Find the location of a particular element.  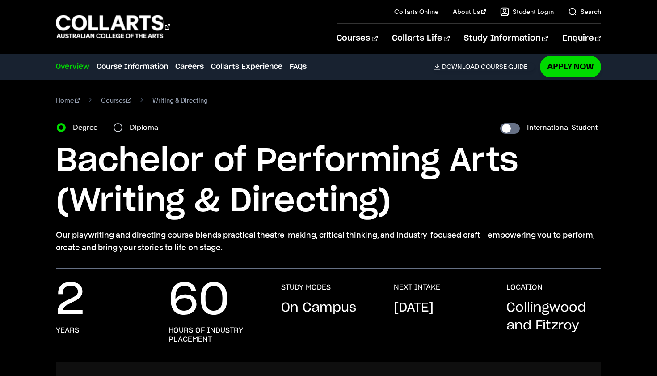

p: On Campus is located at coordinates (319, 308).